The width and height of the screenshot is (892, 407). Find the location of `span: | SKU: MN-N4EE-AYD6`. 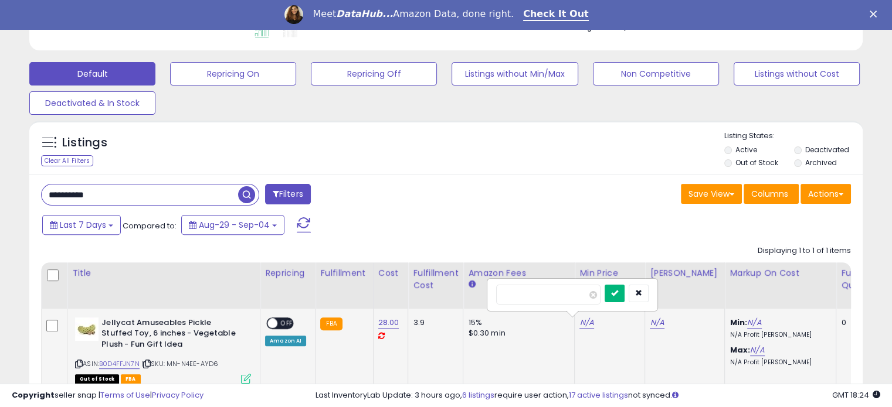

span: | SKU: MN-N4EE-AYD6 is located at coordinates (179, 364).